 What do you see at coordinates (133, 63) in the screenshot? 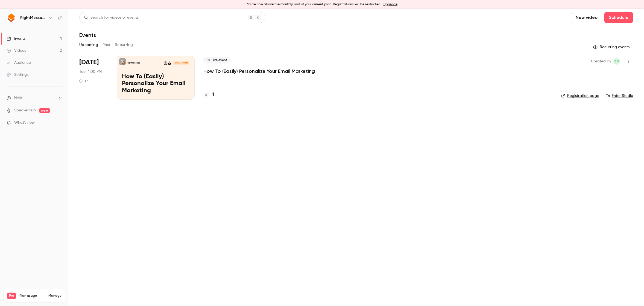
I see `p: RightMessage` at bounding box center [133, 63].